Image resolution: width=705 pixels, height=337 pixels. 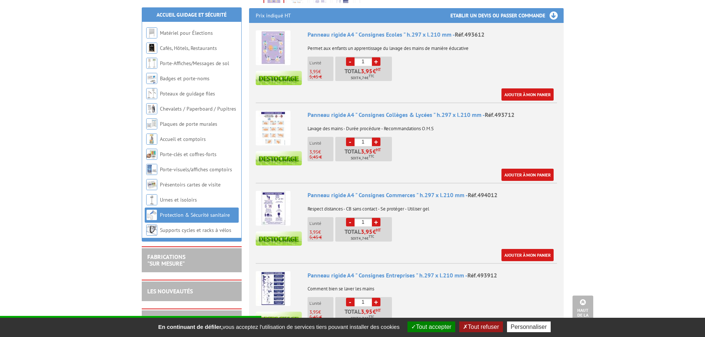 I want to click on img: Porte-Affiches/Messages de sol, so click(x=152, y=63).